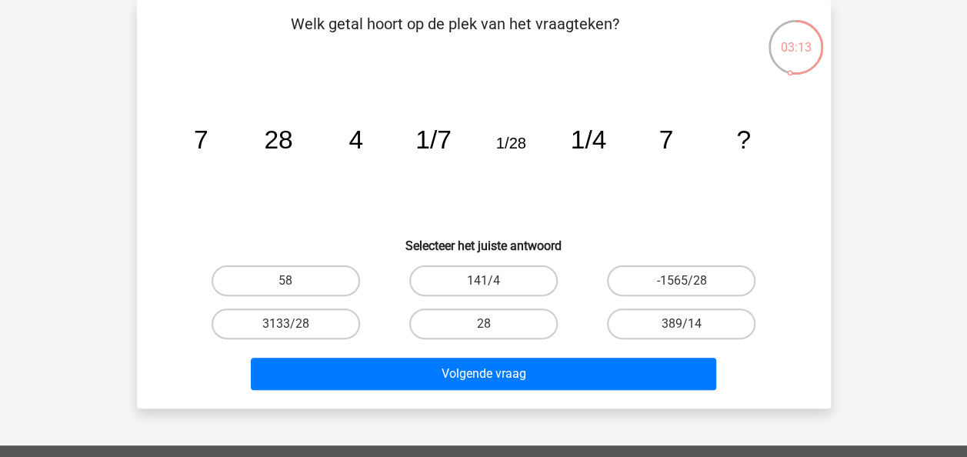 This screenshot has height=457, width=967. I want to click on label: 28, so click(483, 324).